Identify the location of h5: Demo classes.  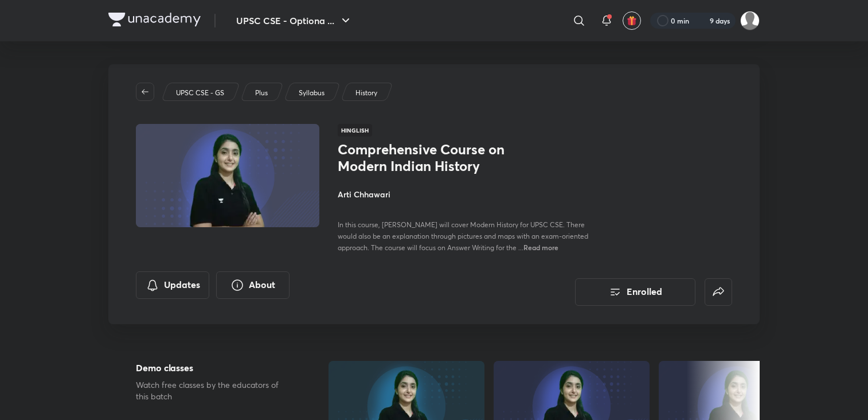
(214, 368).